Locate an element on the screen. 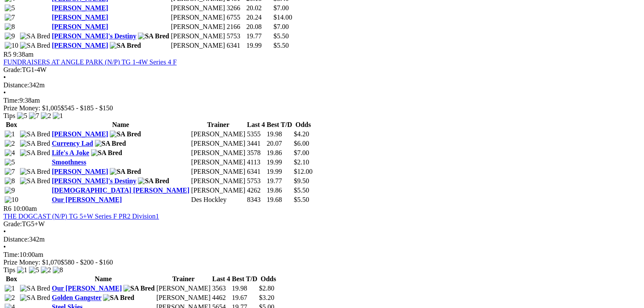 Image resolution: width=644 pixels, height=308 pixels. a: Life's A Joke is located at coordinates (71, 152).